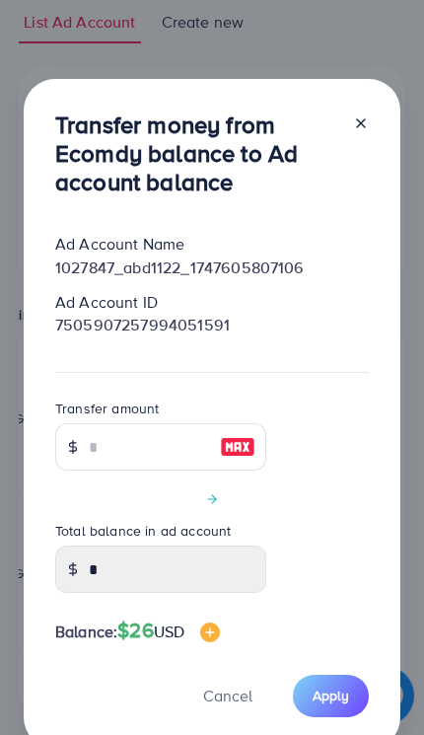 The width and height of the screenshot is (424, 735). I want to click on div: 7505907257994051591, so click(212, 325).